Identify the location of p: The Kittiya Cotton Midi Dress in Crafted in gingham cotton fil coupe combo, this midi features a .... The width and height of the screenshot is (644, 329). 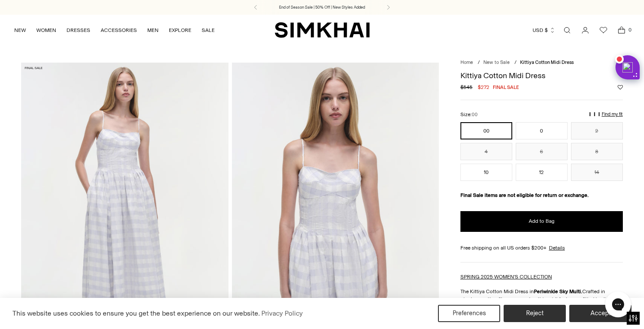
(542, 303).